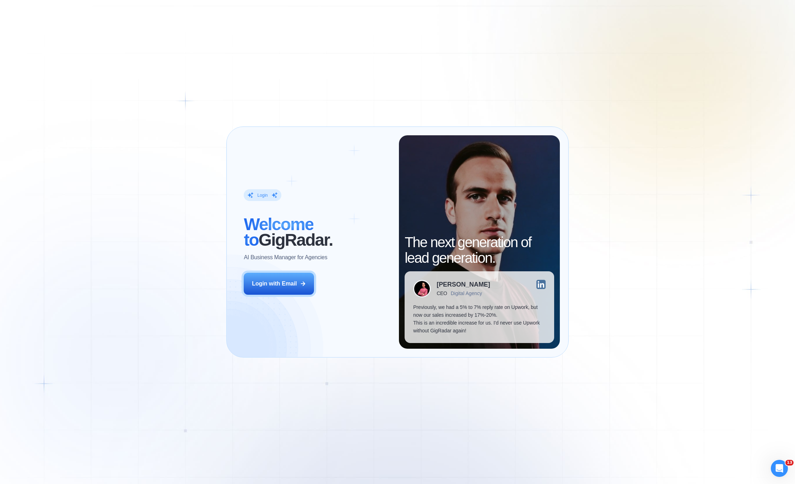 The height and width of the screenshot is (484, 795). Describe the element at coordinates (441, 293) in the screenshot. I see `div: CEO` at that location.